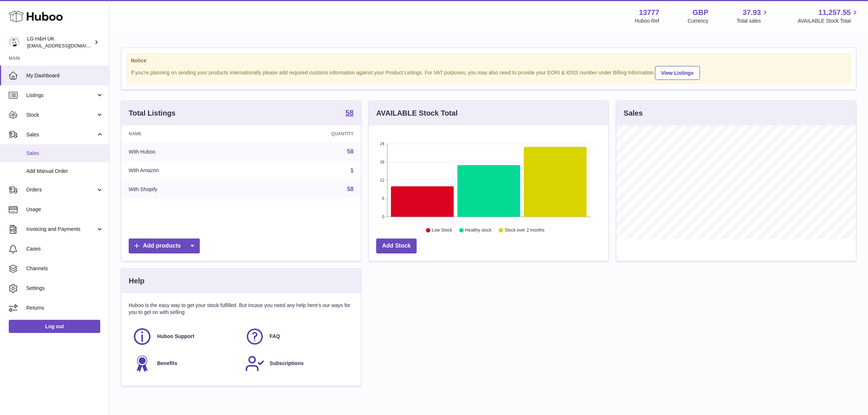  What do you see at coordinates (698, 21) in the screenshot?
I see `div: Currency` at bounding box center [698, 21].